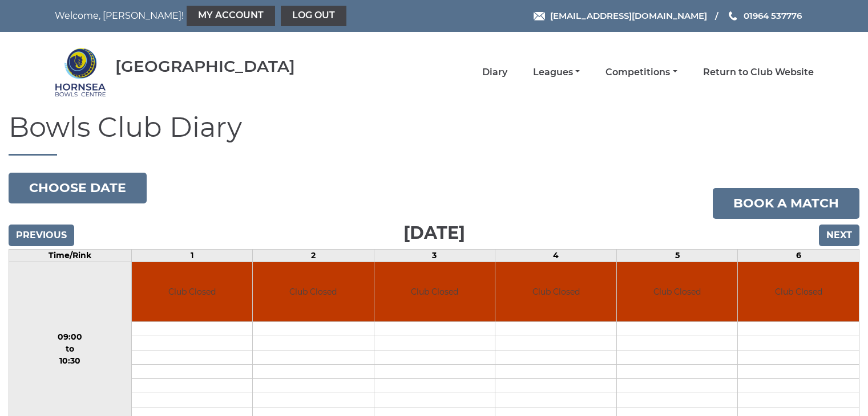 The height and width of the screenshot is (416, 868). I want to click on td: 3, so click(434, 255).